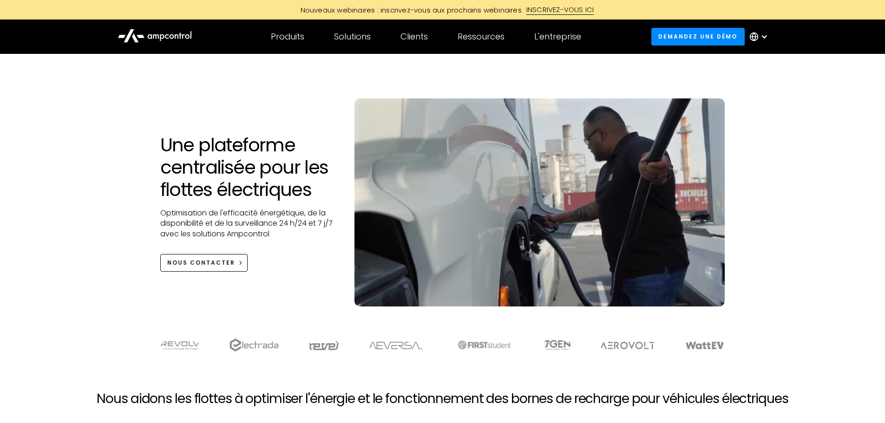 This screenshot has width=885, height=423. What do you see at coordinates (628, 346) in the screenshot?
I see `img: Aerovolt Logo` at bounding box center [628, 346].